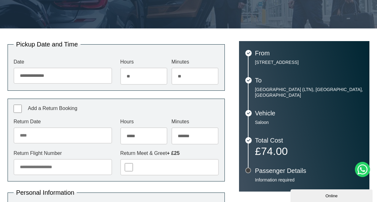  What do you see at coordinates (47, 44) in the screenshot?
I see `legend: Pickup Date and Time` at bounding box center [47, 44].